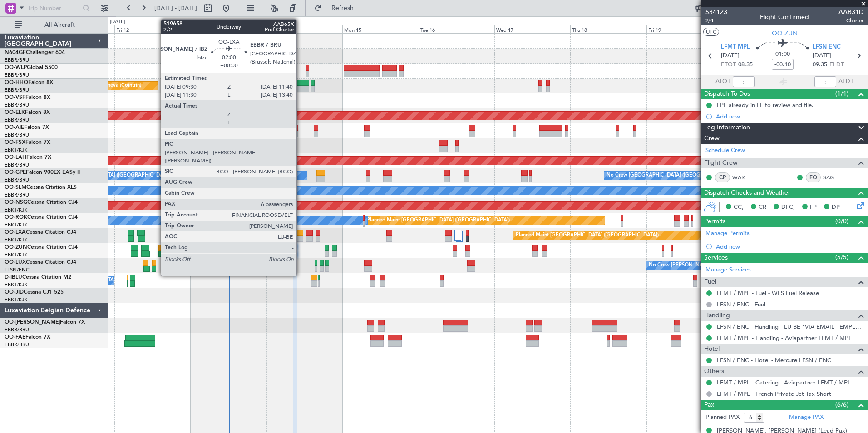  What do you see at coordinates (841, 404) in the screenshot?
I see `span: (6/6)` at bounding box center [841, 404].